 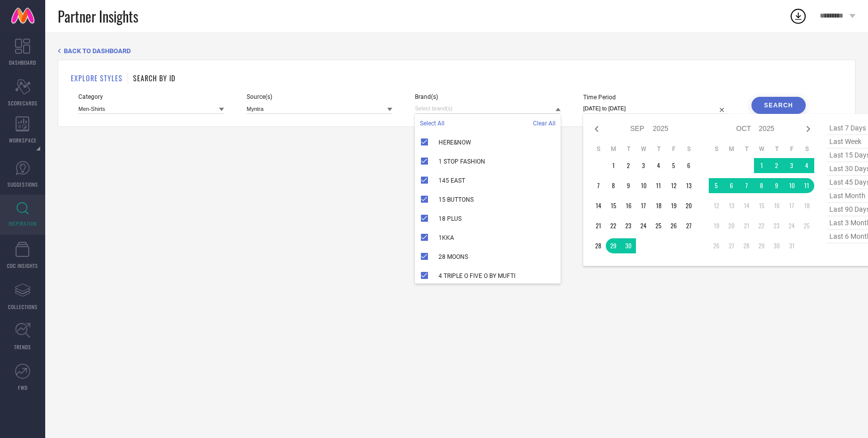 I want to click on div: HERE&NOW, so click(x=488, y=142).